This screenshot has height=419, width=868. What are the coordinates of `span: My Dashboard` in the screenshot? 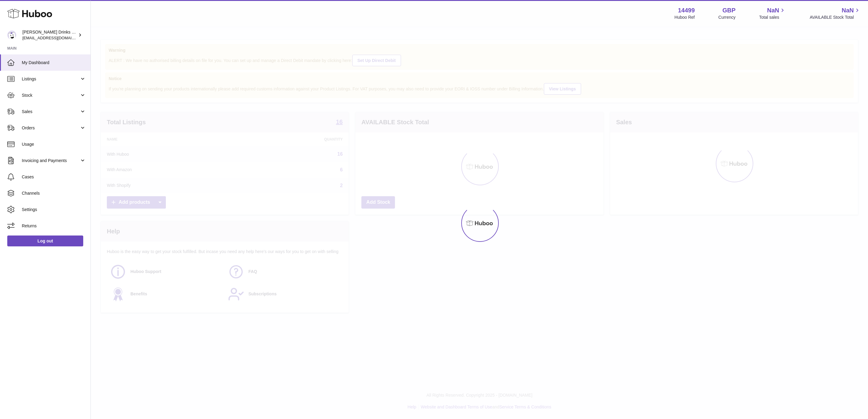 It's located at (54, 62).